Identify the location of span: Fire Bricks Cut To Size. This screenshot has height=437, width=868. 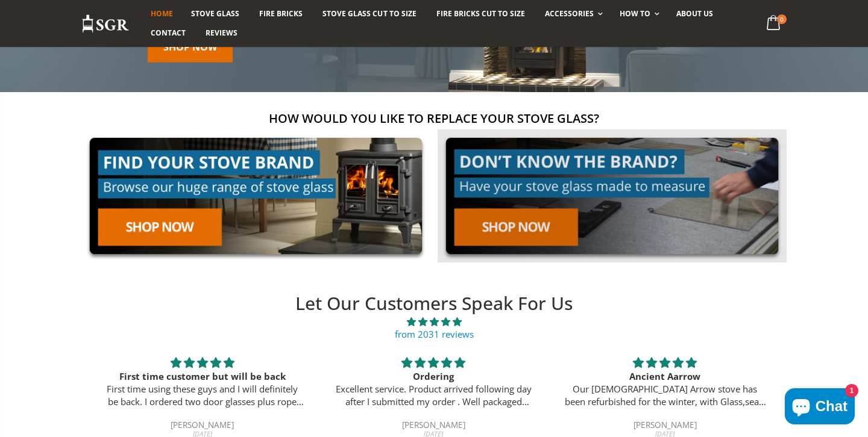
(480, 13).